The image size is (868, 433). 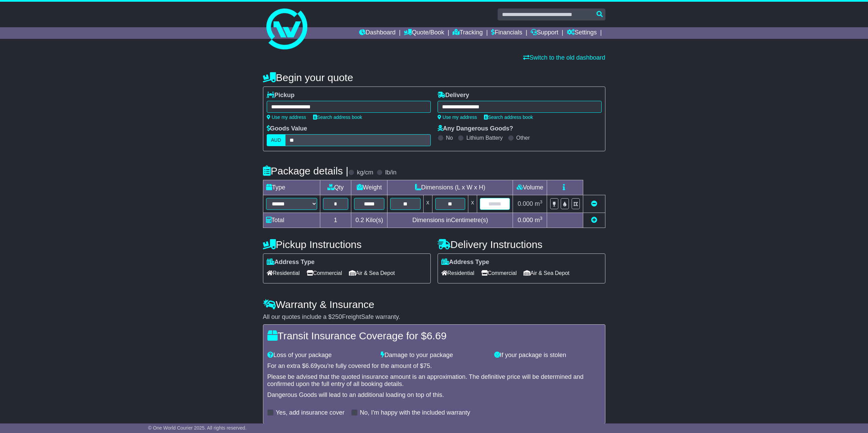 What do you see at coordinates (281, 95) in the screenshot?
I see `label: Pickup` at bounding box center [281, 95].